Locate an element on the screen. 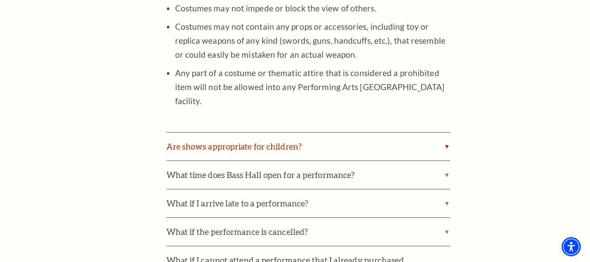 The width and height of the screenshot is (590, 262). div: Accessibility Menu is located at coordinates (572, 246).